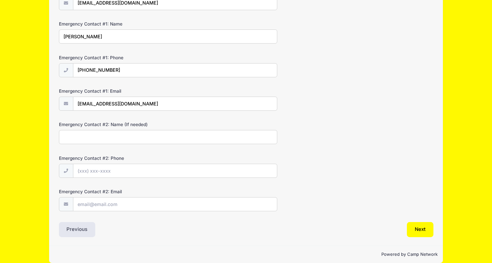 The image size is (492, 263). I want to click on label: Emergency Contact #1: Name, so click(121, 24).